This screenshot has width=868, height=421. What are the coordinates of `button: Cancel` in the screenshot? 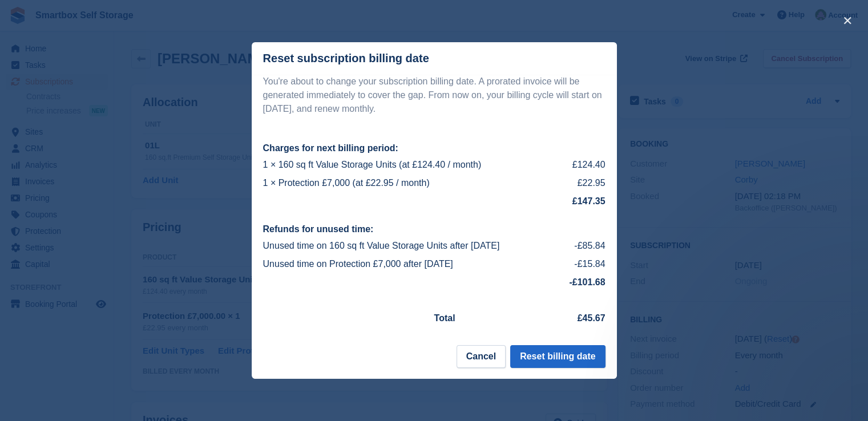 It's located at (481, 357).